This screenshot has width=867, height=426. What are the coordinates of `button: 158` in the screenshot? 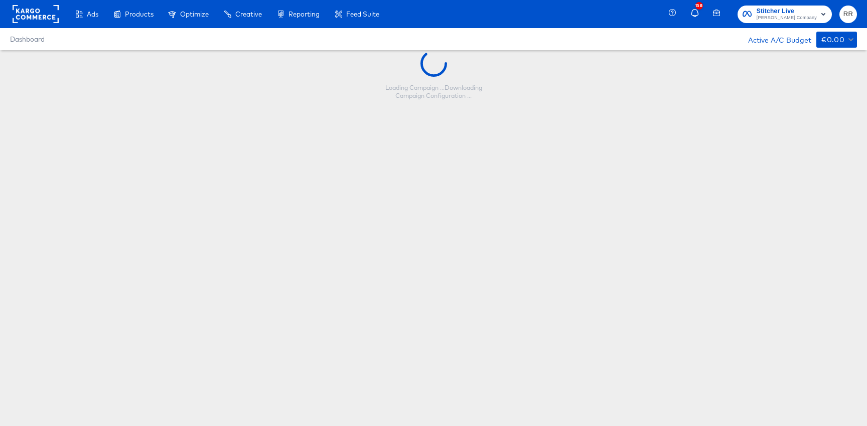 It's located at (698, 14).